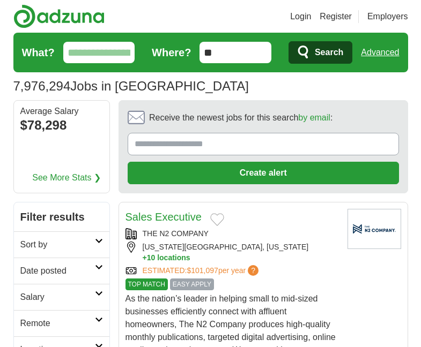 The image size is (421, 347). I want to click on span: 7,976,294, so click(42, 86).